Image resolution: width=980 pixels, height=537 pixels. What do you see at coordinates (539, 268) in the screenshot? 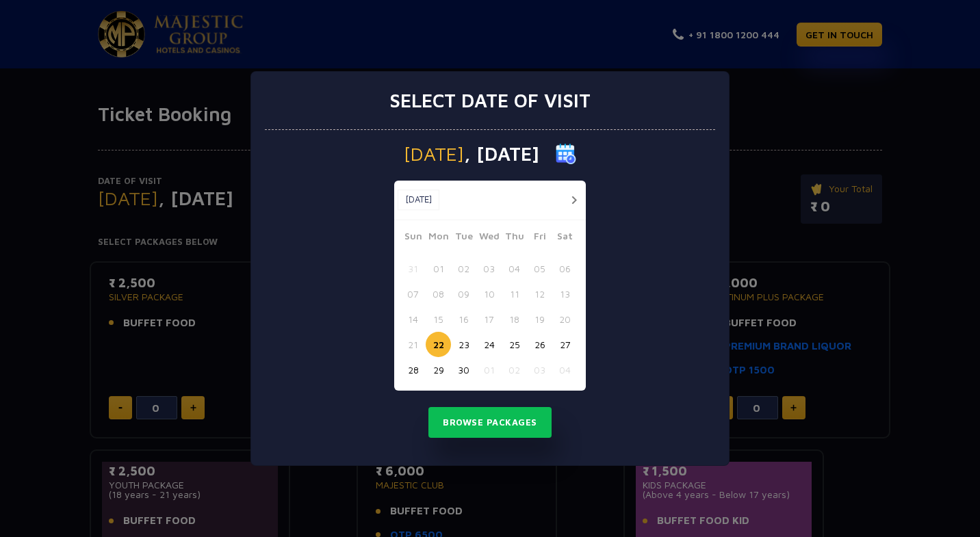
I see `button: 05` at bounding box center [539, 268].